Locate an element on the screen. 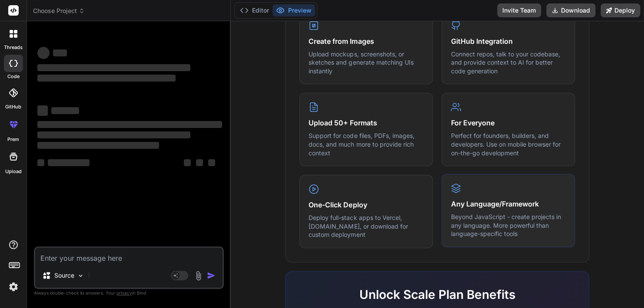  h4: For Everyone is located at coordinates (508, 123).